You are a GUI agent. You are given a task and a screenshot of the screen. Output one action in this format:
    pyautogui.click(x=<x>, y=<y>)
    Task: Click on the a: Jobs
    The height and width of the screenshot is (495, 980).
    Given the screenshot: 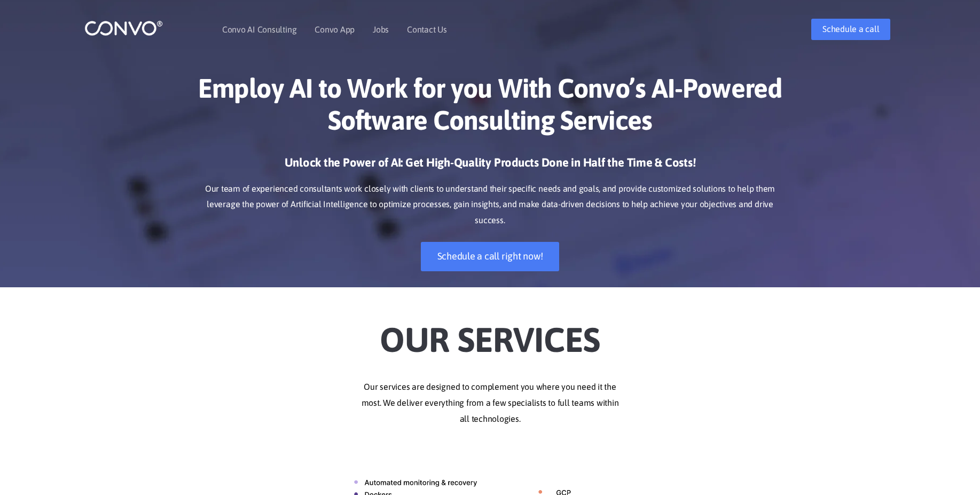 What is the action you would take?
    pyautogui.click(x=381, y=29)
    